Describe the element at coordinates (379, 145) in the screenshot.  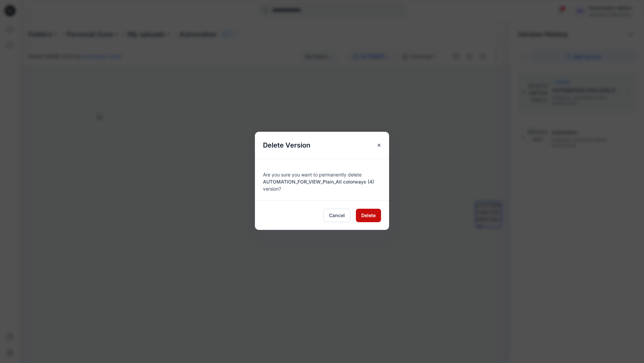
I see `button: Close` at that location.